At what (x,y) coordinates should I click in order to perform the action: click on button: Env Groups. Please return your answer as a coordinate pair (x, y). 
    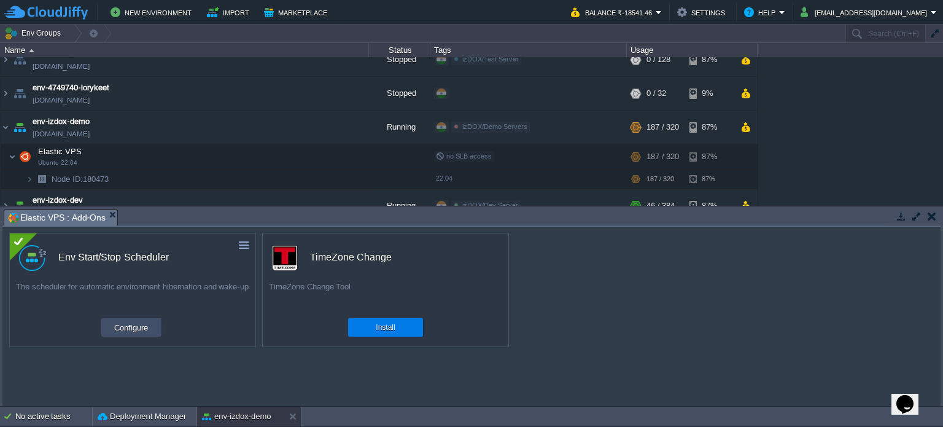
    Looking at the image, I should click on (34, 33).